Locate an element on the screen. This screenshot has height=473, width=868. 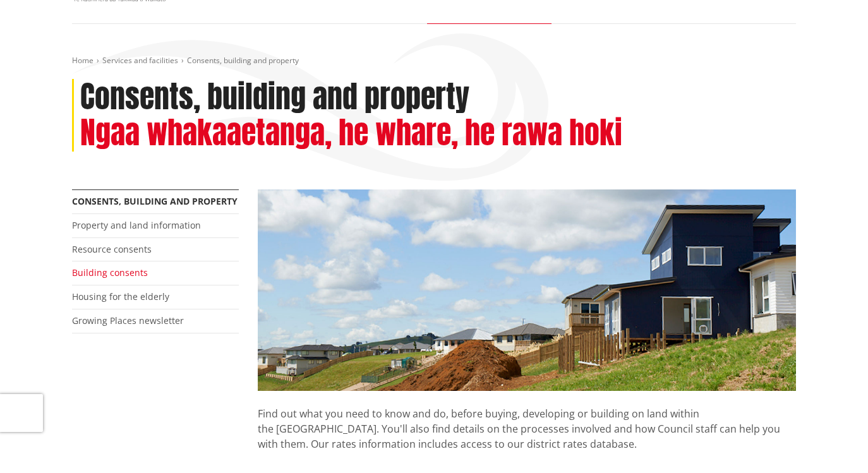
a: Growing Places newsletter is located at coordinates (128, 320).